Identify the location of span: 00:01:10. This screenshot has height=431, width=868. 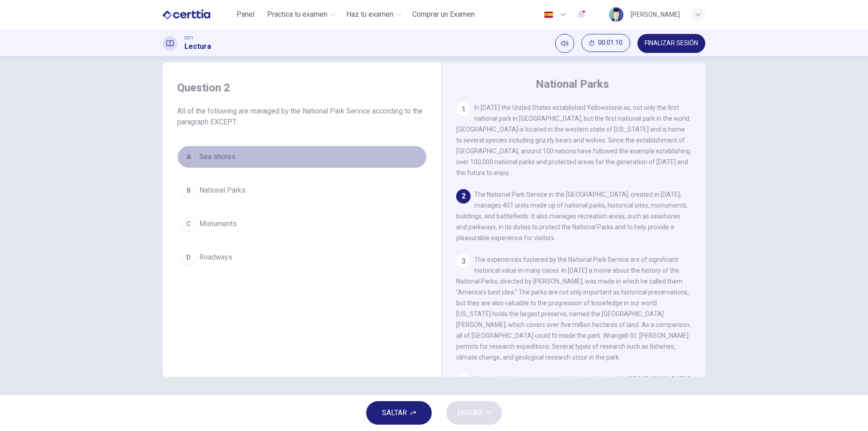
(610, 43).